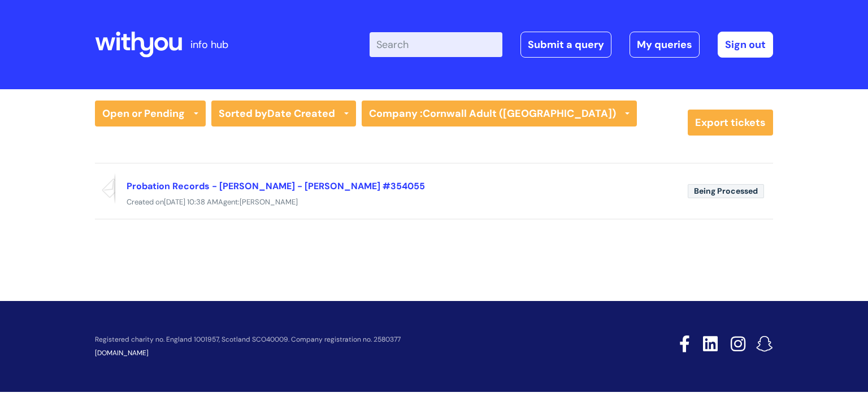 This screenshot has height=397, width=868. Describe the element at coordinates (105, 188) in the screenshot. I see `span: Reported via email` at that location.